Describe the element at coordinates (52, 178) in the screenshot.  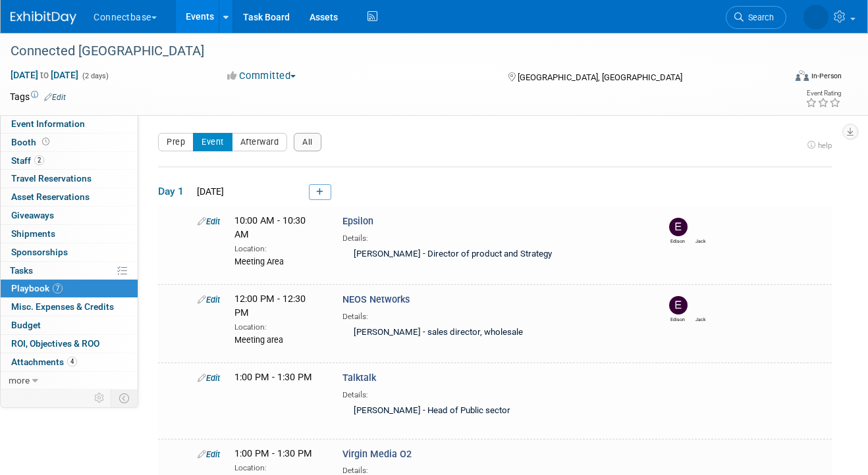
I see `span: Travel Reservations` at that location.